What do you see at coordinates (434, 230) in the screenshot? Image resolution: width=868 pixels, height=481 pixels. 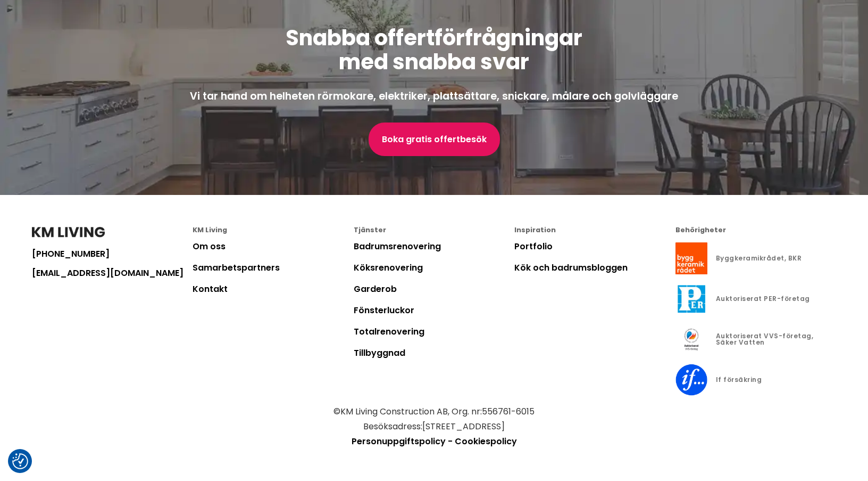 I see `div: Tjänster` at bounding box center [434, 230].